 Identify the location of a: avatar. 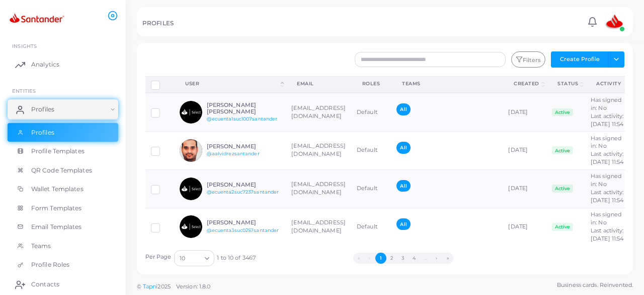
(614, 22).